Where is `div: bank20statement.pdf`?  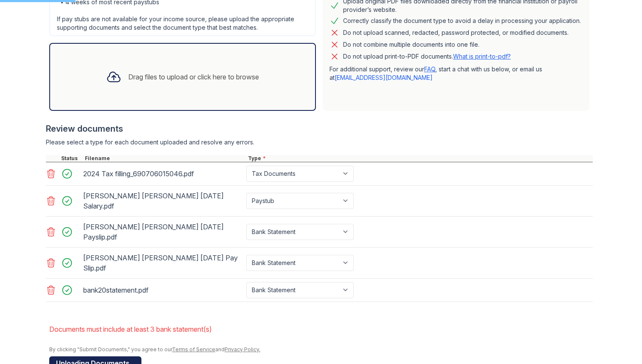
div: bank20statement.pdf is located at coordinates (163, 290).